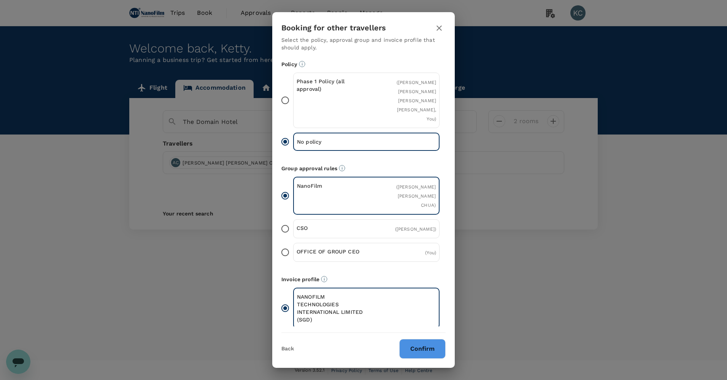  I want to click on svg: Booking restrictions are based on the selected travel policy., so click(302, 64).